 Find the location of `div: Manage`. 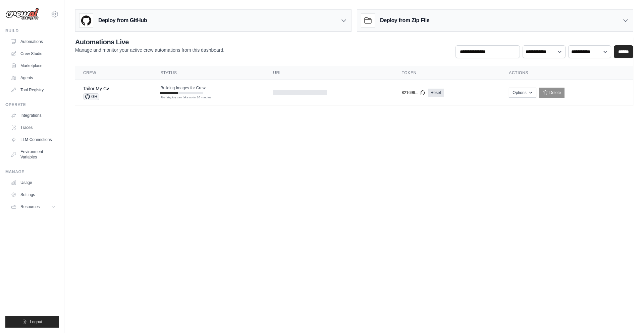

div: Manage is located at coordinates (32, 172).